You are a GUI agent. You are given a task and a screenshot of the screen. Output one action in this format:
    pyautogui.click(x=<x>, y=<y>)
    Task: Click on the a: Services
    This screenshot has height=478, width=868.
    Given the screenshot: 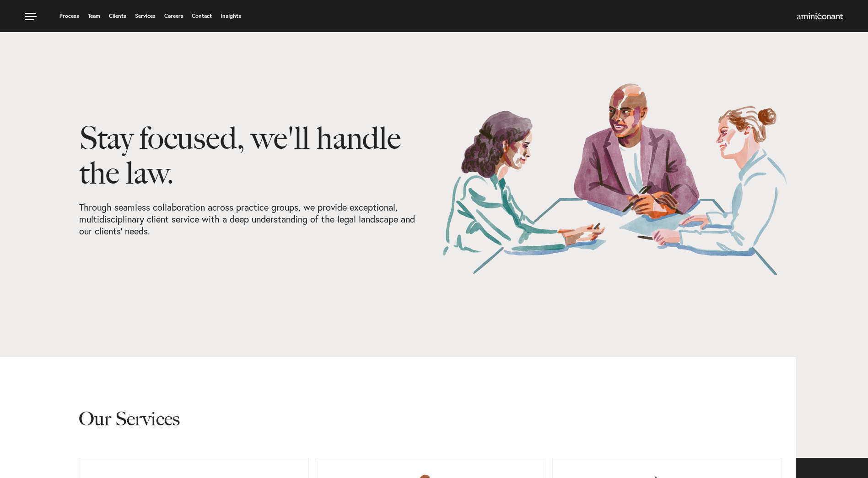 What is the action you would take?
    pyautogui.click(x=145, y=16)
    